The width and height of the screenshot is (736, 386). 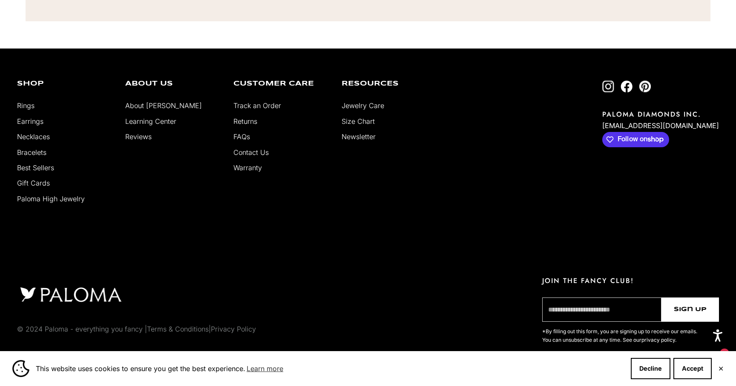 What do you see at coordinates (621, 336) in the screenshot?
I see `p: *By filling out this form, you are signing up to receive our emails. You can unsubscribe at any t...` at bounding box center [621, 336].